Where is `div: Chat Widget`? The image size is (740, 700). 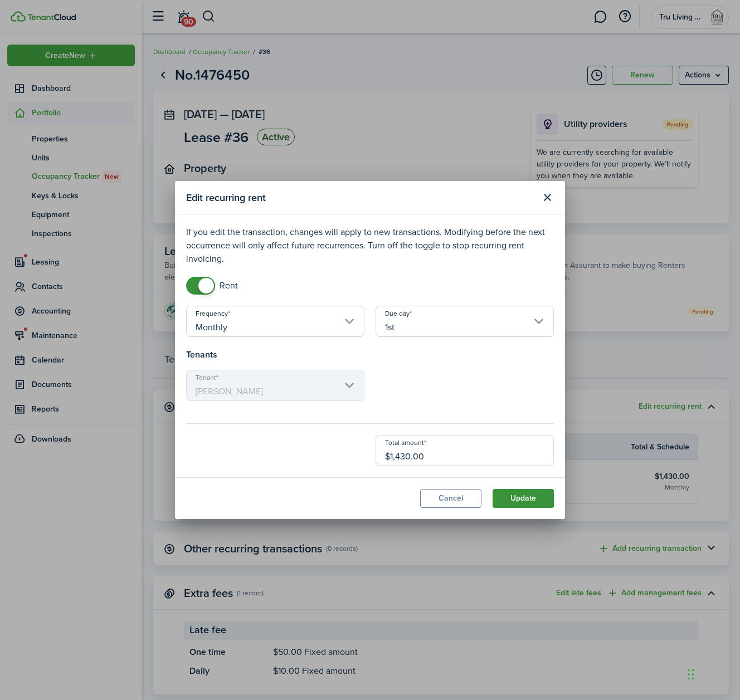 div: Chat Widget is located at coordinates (712, 673).